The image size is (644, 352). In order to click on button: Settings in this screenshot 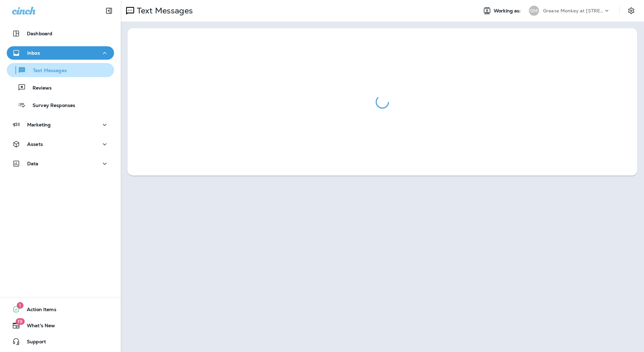, I will do `click(631, 10)`.